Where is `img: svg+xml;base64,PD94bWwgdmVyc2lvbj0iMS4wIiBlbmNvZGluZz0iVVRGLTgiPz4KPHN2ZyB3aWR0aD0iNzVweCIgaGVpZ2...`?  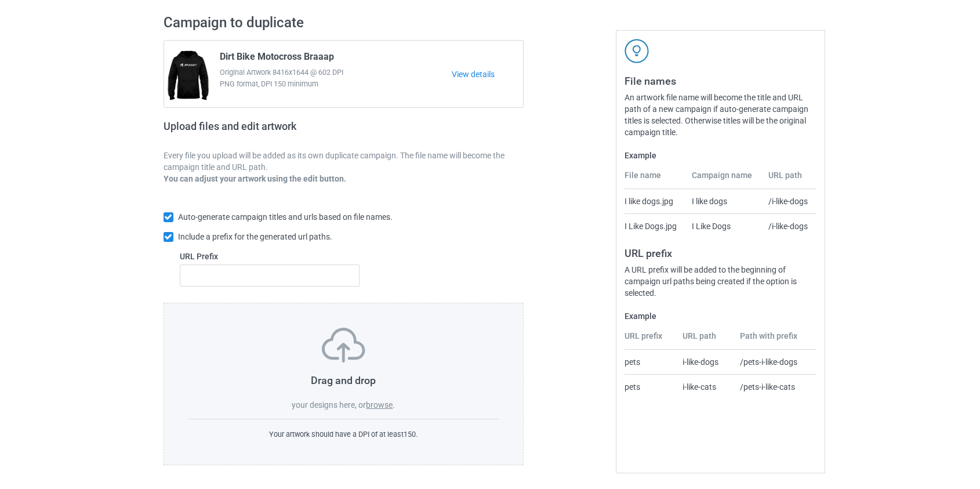 img: svg+xml;base64,PD94bWwgdmVyc2lvbj0iMS4wIiBlbmNvZGluZz0iVVRGLTgiPz4KPHN2ZyB3aWR0aD0iNzVweCIgaGVpZ2... is located at coordinates (343, 345).